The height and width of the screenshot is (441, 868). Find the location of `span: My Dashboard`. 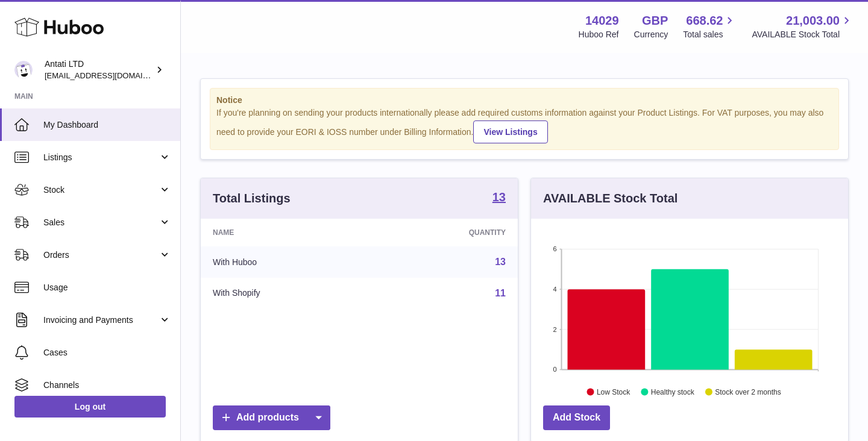

span: My Dashboard is located at coordinates (107, 125).